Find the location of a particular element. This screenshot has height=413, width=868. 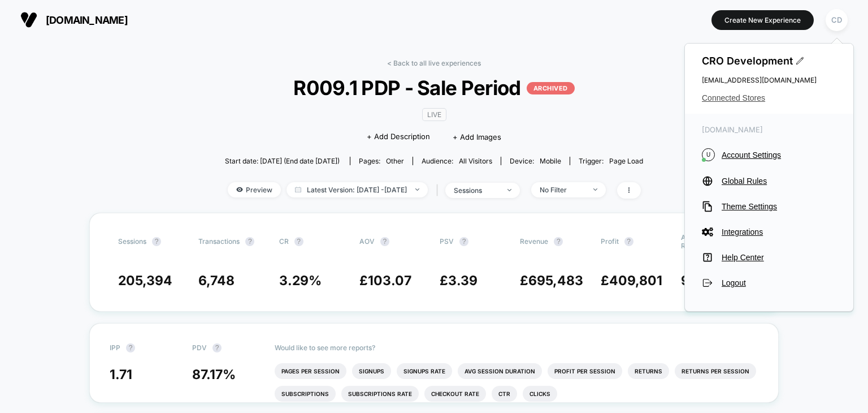

p: ARCHIVED is located at coordinates (550, 88).